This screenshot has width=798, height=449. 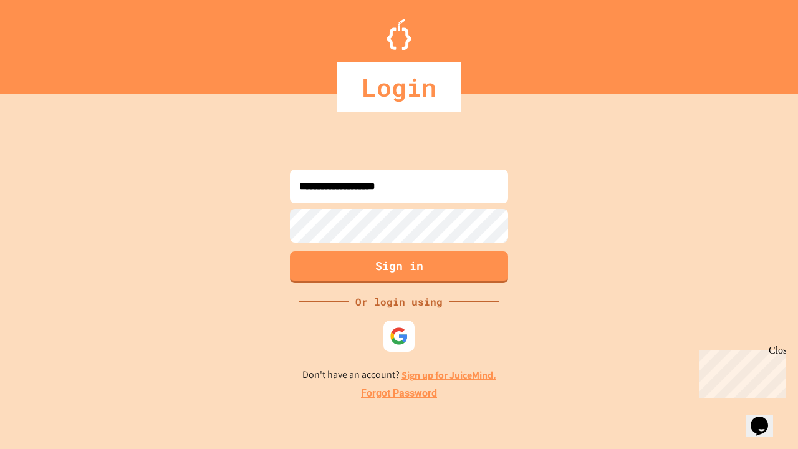 What do you see at coordinates (45, 42) in the screenshot?
I see `div: Chat with us now!Close` at bounding box center [45, 42].